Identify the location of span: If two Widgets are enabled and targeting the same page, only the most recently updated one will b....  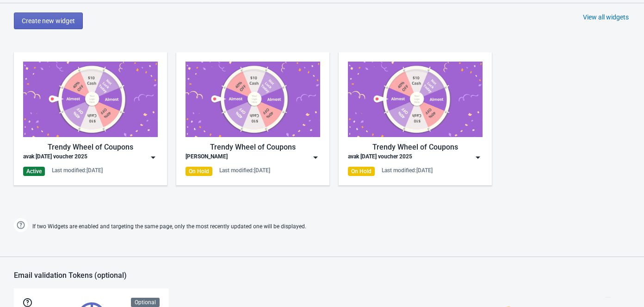
(169, 226).